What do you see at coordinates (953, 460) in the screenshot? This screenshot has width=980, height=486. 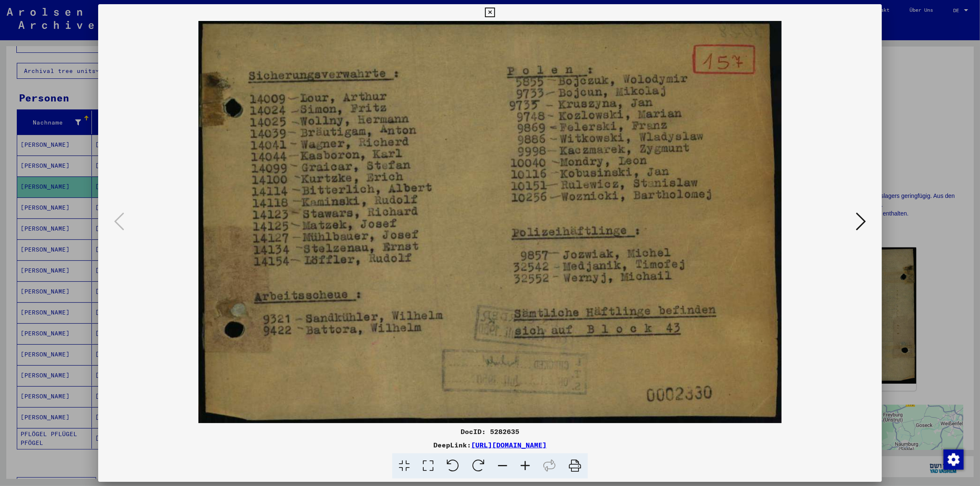 I see `img: Zustimmung ändern` at bounding box center [953, 460].